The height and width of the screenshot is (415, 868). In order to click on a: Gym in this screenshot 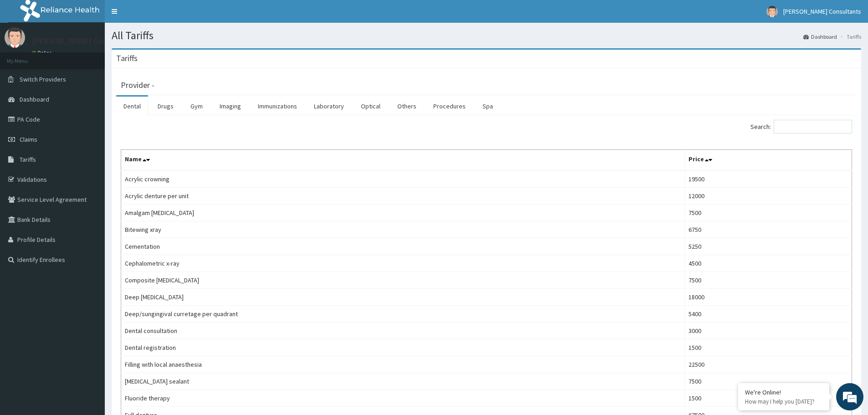, I will do `click(196, 106)`.